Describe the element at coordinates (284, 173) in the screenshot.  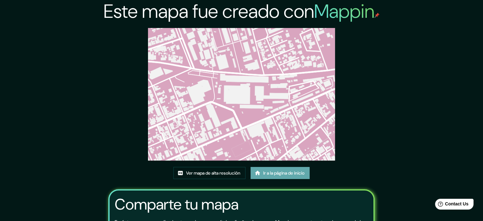
I see `font: Ir a la página de inicio` at that location.